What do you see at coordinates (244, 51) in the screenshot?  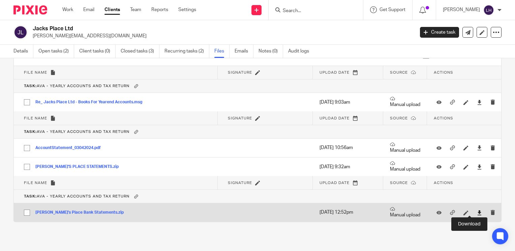 I see `a: Emails` at bounding box center [244, 51].